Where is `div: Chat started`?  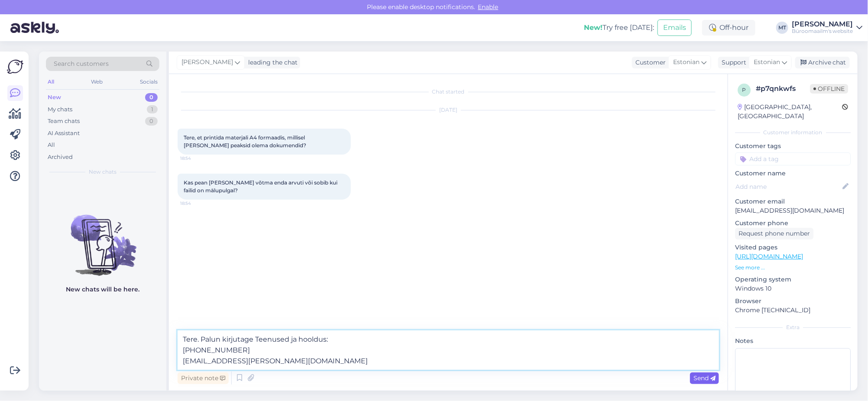
div: Chat started is located at coordinates (448, 92).